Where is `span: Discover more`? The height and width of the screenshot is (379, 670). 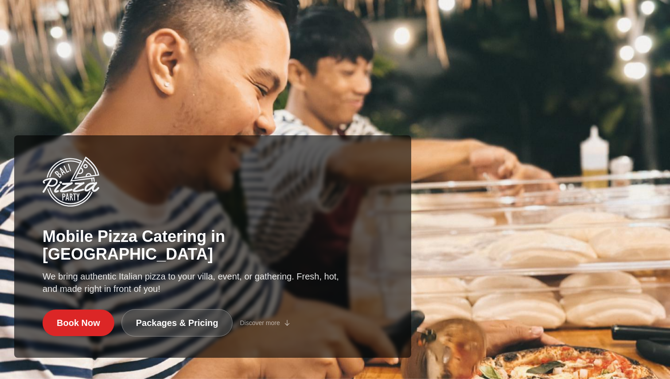 span: Discover more is located at coordinates (259, 323).